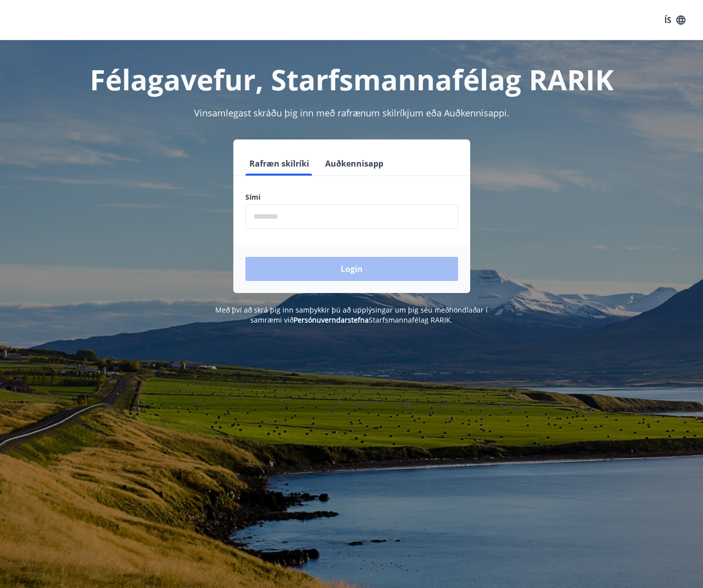 This screenshot has height=588, width=703. Describe the element at coordinates (354, 163) in the screenshot. I see `button: Auðkennisapp` at that location.